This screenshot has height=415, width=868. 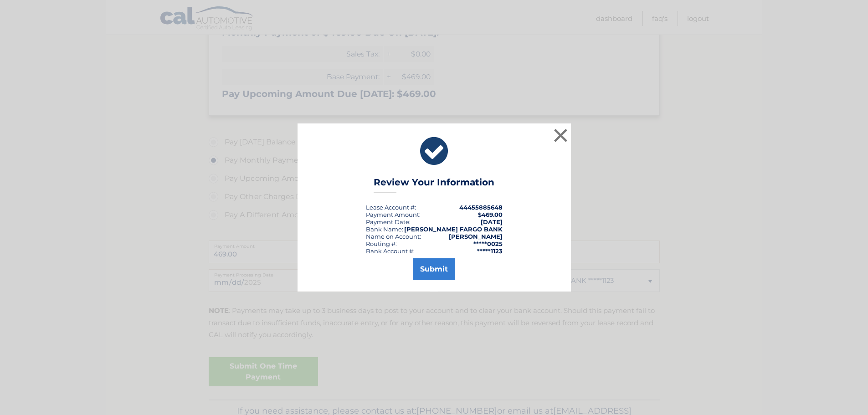 I want to click on div: Lease Account #:, so click(x=391, y=208).